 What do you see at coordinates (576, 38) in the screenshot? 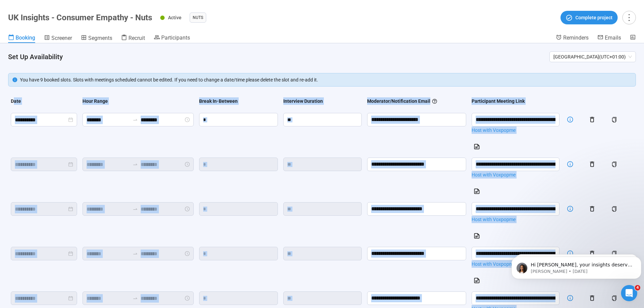
I see `span: Reminders` at bounding box center [576, 38].